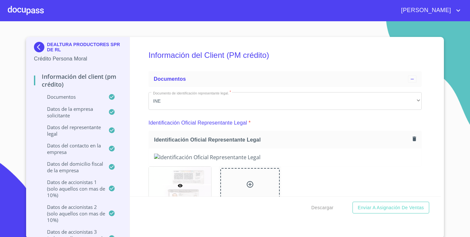 The image size is (470, 237). Describe the element at coordinates (78, 59) in the screenshot. I see `p: Crédito Persona Moral` at that location.